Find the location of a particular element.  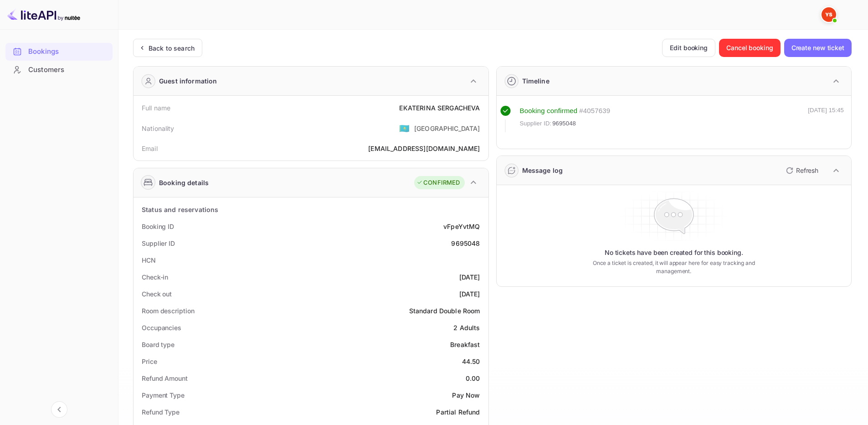

div: CONFIRMED is located at coordinates (438, 183).